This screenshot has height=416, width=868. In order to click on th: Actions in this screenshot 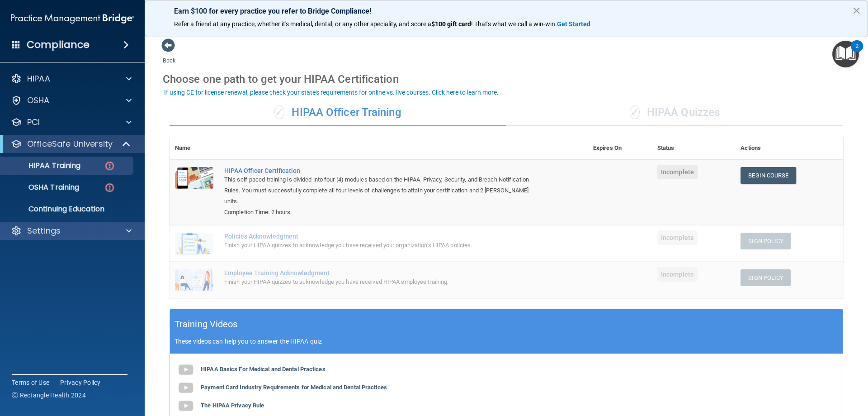, I will do `click(789, 148)`.